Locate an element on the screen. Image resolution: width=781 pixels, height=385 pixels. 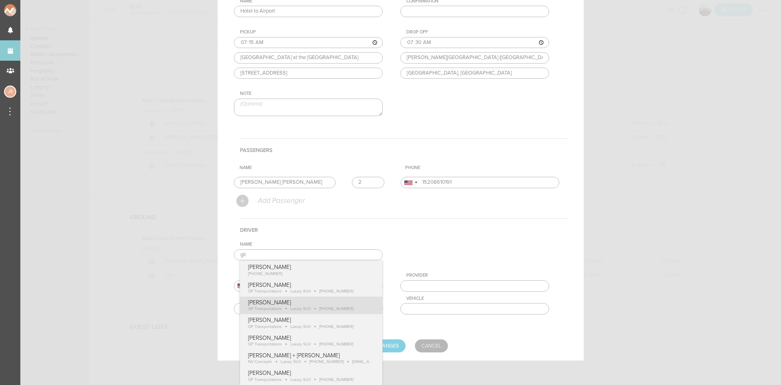
a: Cancel is located at coordinates (431, 346).